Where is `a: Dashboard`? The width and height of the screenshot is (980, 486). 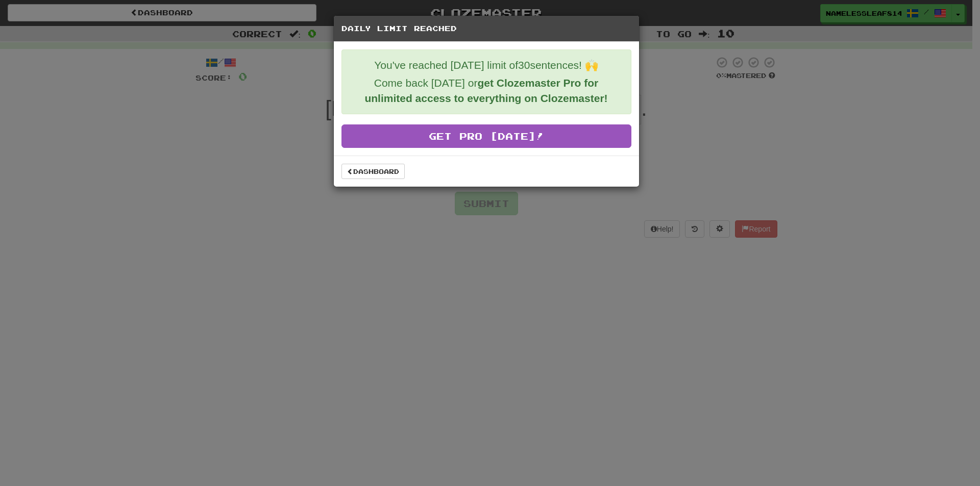 a: Dashboard is located at coordinates (373, 171).